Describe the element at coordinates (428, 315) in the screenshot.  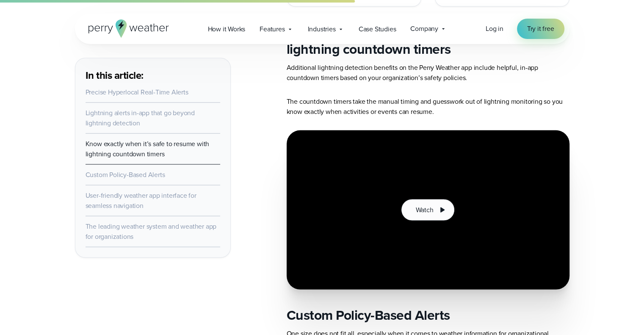
I see `h2: Custom Policy-Based Alerts` at that location.